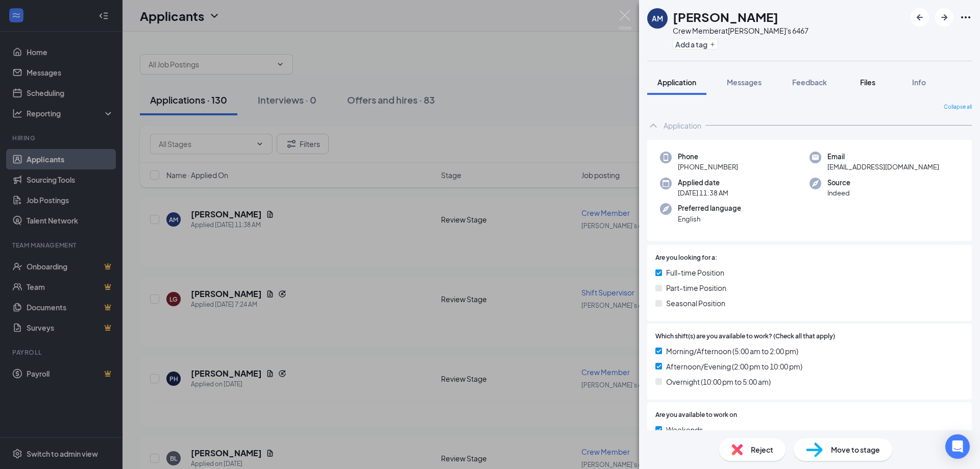  What do you see at coordinates (744, 82) in the screenshot?
I see `span: Messages` at bounding box center [744, 82].